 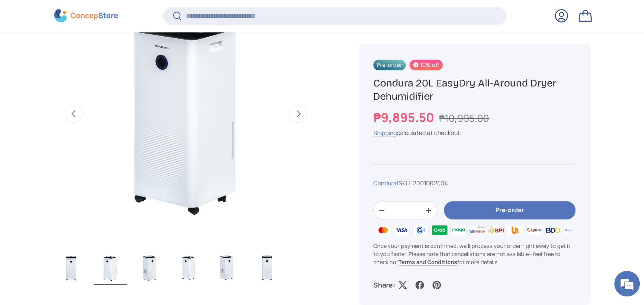 I want to click on span: SKU:, so click(x=405, y=183).